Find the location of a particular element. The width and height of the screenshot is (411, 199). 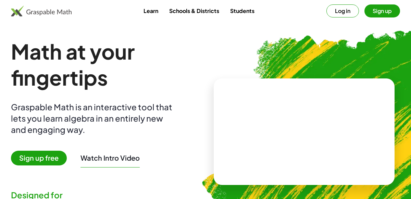

button: Sign up is located at coordinates (383, 11).